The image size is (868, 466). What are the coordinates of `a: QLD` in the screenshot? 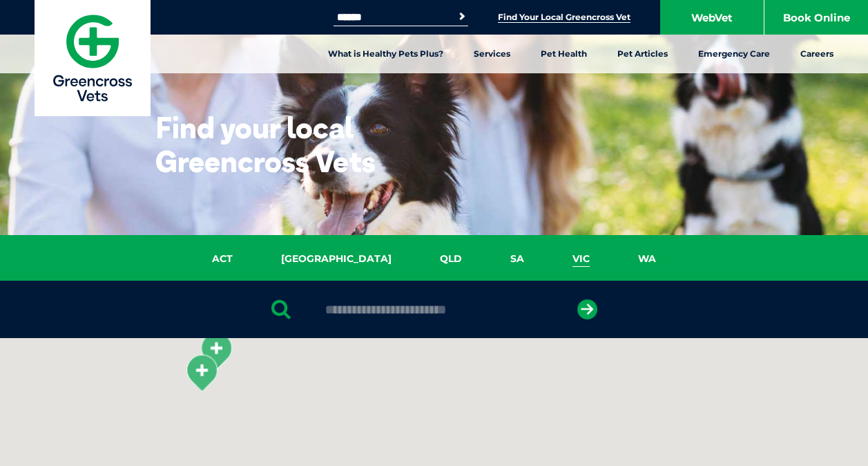 It's located at (451, 259).